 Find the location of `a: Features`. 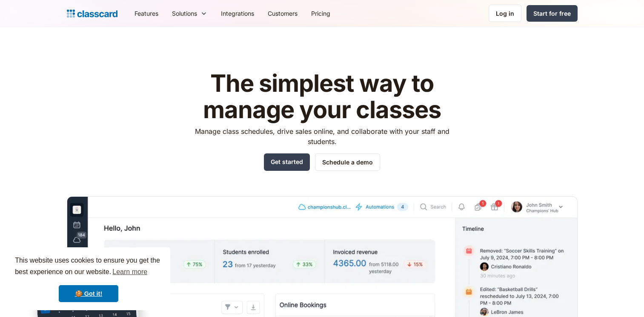

a: Features is located at coordinates (146, 13).